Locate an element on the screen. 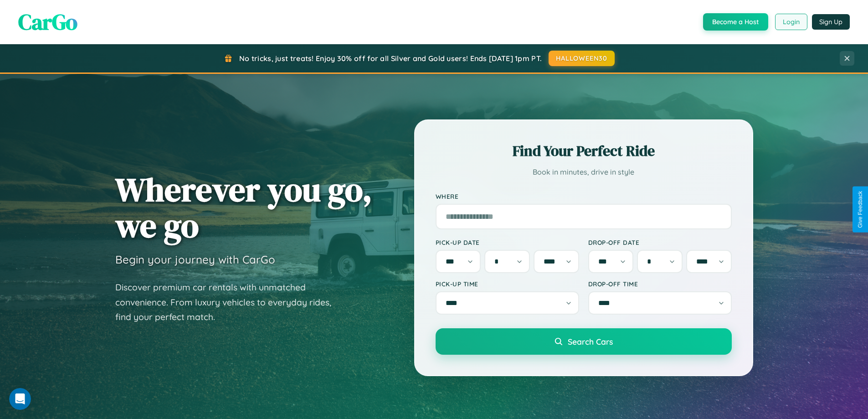 This screenshot has height=419, width=868. button: Login is located at coordinates (791, 22).